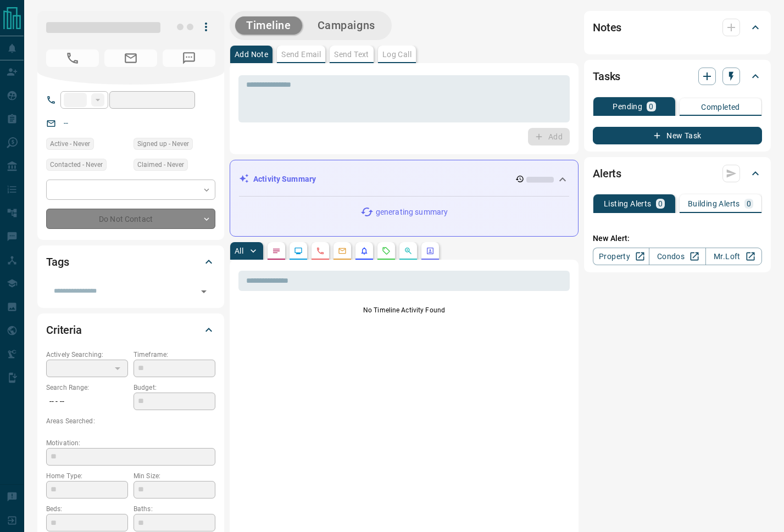 The image size is (784, 532). Describe the element at coordinates (607, 28) in the screenshot. I see `h2: Notes` at that location.